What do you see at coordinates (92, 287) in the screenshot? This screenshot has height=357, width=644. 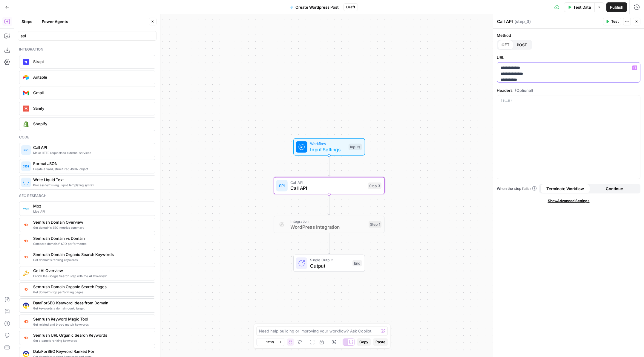 I see `span: Semrush Domain Organic Search Pages` at bounding box center [92, 287].